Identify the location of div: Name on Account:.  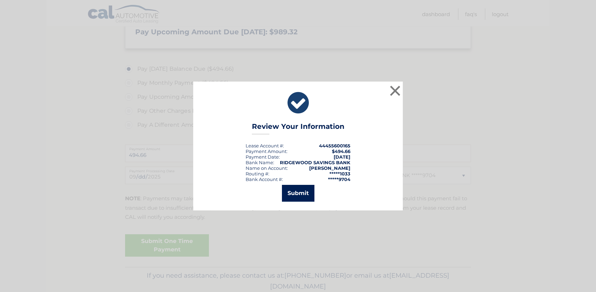
(267, 168).